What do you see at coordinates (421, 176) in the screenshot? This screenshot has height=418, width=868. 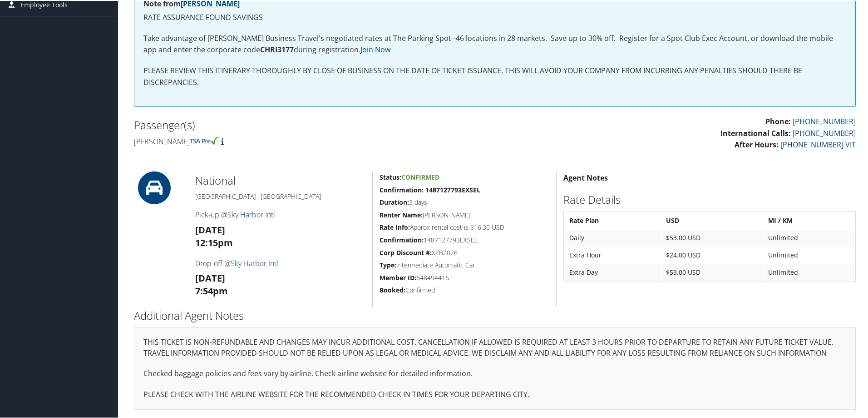 I see `span: Confirmed` at bounding box center [421, 176].